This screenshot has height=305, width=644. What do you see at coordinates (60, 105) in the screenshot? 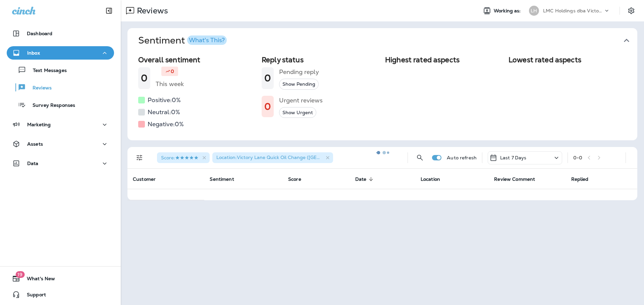
I see `button: Survey Responses` at bounding box center [60, 105].